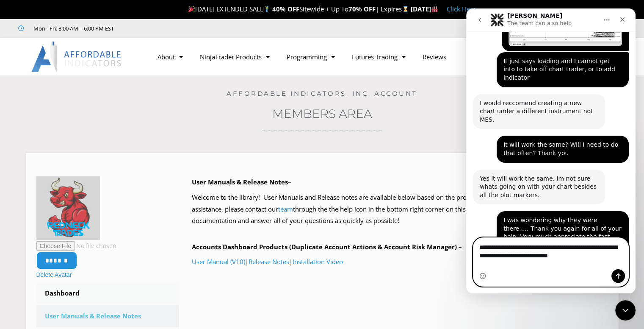  I want to click on nav: Menu, so click(324, 57).